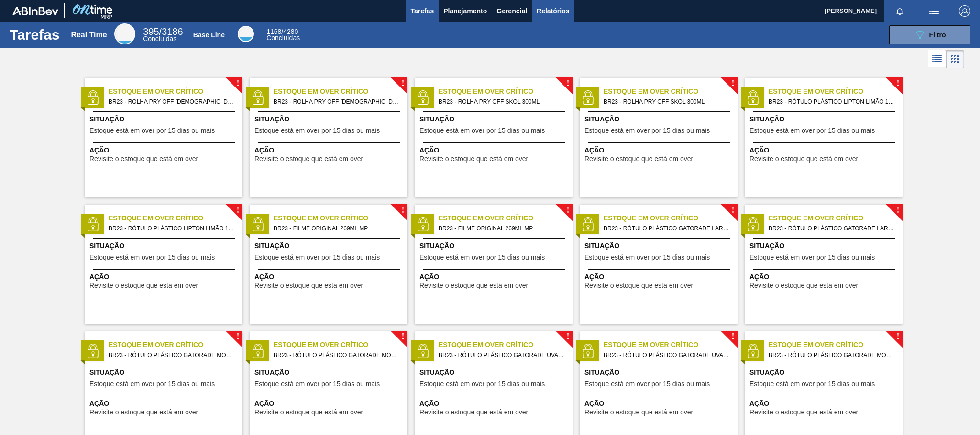 The height and width of the screenshot is (435, 980). What do you see at coordinates (937, 35) in the screenshot?
I see `span: Filtro` at bounding box center [937, 35].